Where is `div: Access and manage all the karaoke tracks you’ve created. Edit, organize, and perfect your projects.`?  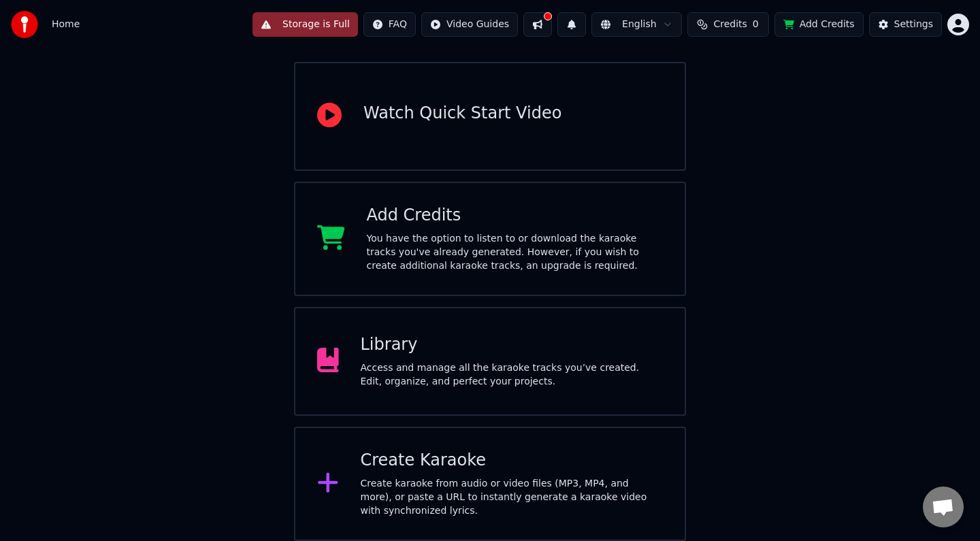
div: Access and manage all the karaoke tracks you’ve created. Edit, organize, and perfect your projects. is located at coordinates (512, 375).